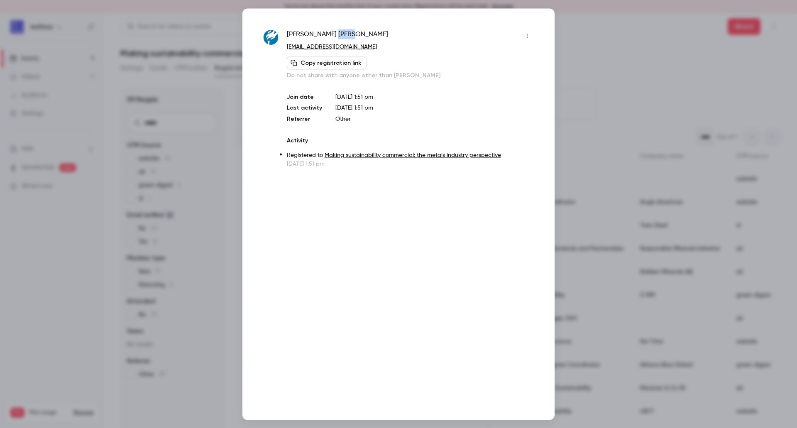 This screenshot has width=797, height=428. I want to click on p: Registered to, so click(410, 155).